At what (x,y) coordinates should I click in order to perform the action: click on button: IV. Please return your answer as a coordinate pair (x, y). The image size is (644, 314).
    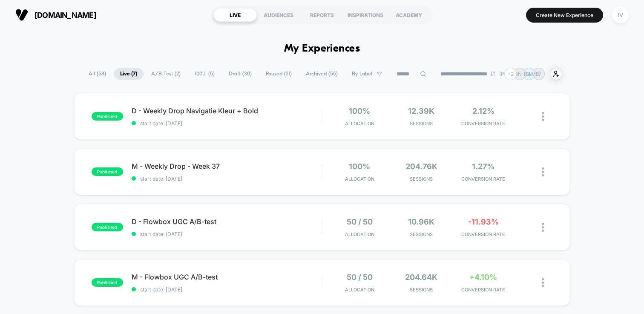
    Looking at the image, I should click on (620, 15).